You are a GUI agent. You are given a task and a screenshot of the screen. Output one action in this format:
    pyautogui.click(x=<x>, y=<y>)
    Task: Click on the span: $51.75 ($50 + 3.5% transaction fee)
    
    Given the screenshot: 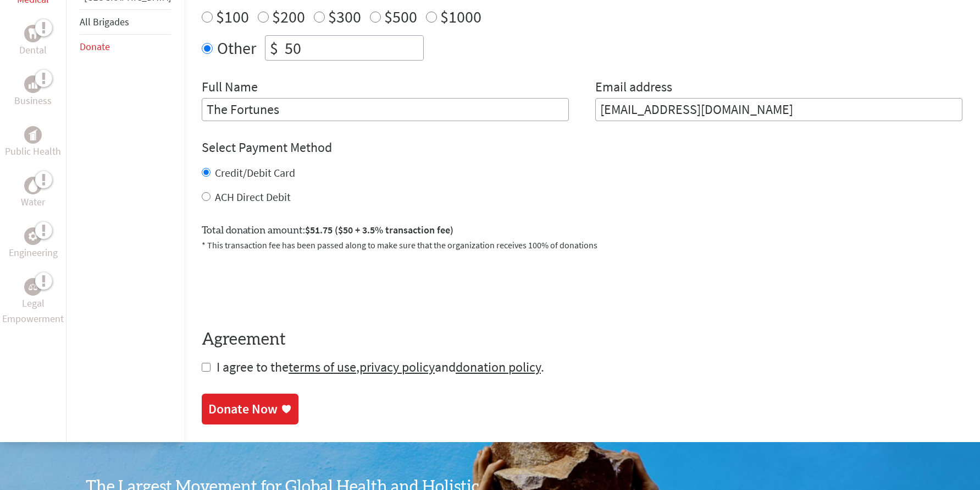 What is the action you would take?
    pyautogui.click(x=379, y=230)
    